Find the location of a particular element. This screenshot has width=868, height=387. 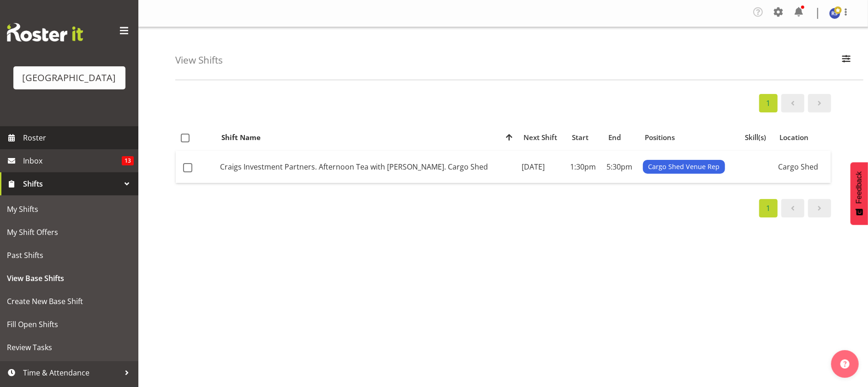

span: My Shifts is located at coordinates (69, 209).